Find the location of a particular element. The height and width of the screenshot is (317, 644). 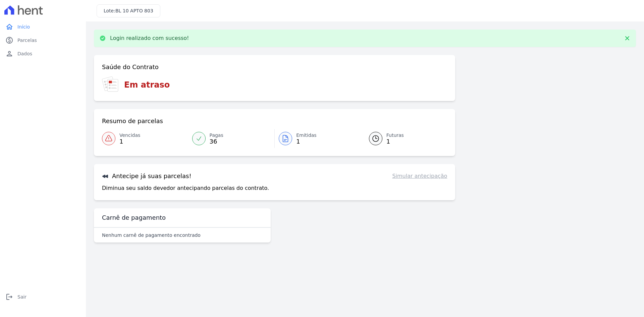

span: Futuras is located at coordinates (395, 135).